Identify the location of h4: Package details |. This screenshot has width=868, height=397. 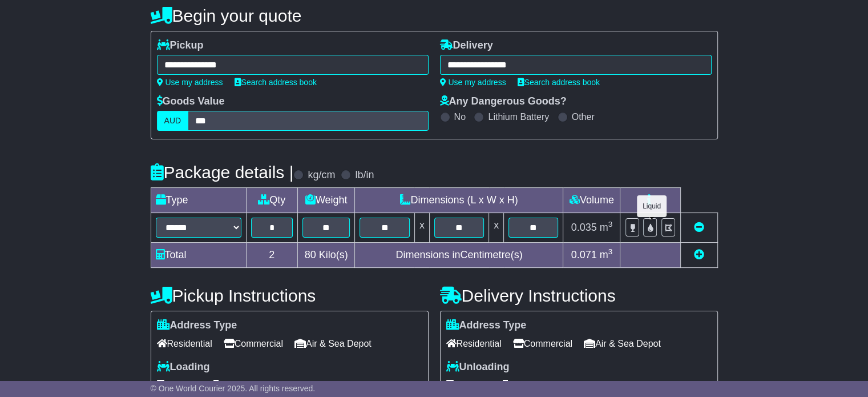
(222, 172).